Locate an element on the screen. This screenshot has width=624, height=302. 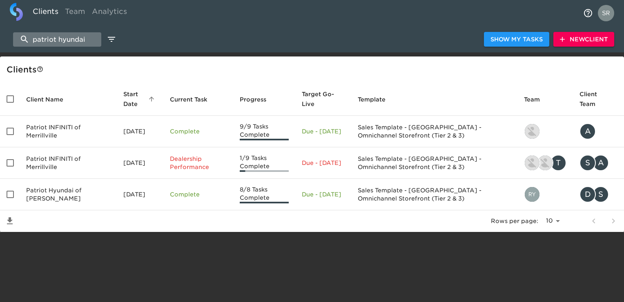
div: ryan.lattimore@roadster.com is located at coordinates (545, 131).